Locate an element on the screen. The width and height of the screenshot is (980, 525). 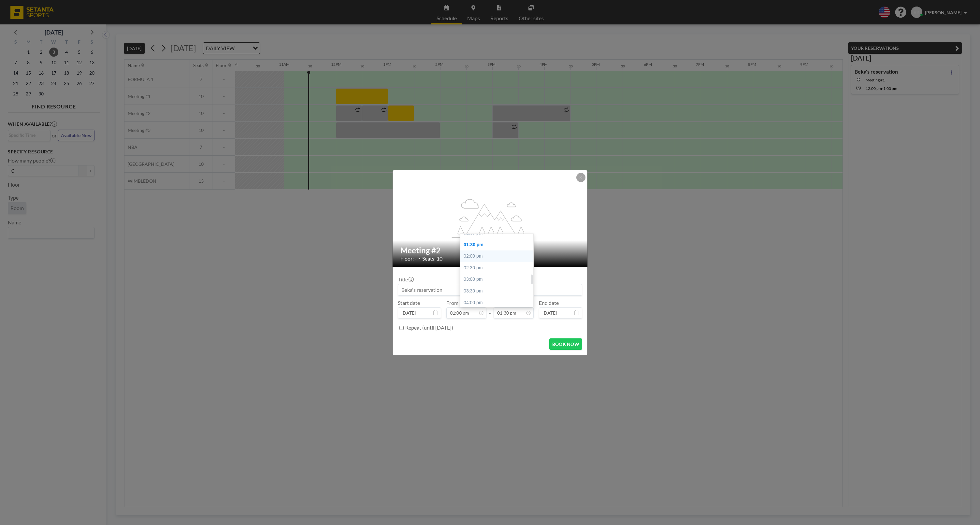
button: BOOK NOW is located at coordinates (566, 344).